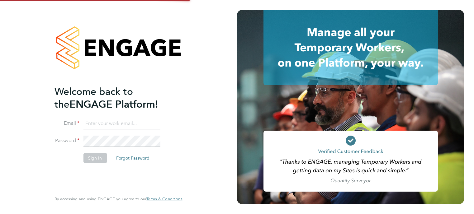 The height and width of the screenshot is (214, 474). What do you see at coordinates (164, 199) in the screenshot?
I see `a: Terms & Conditions` at bounding box center [164, 199].